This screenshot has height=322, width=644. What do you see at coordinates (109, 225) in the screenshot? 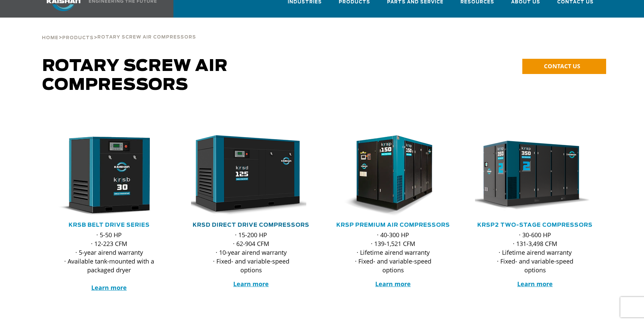
I see `a: KRSB Belt Drive Series` at bounding box center [109, 225].